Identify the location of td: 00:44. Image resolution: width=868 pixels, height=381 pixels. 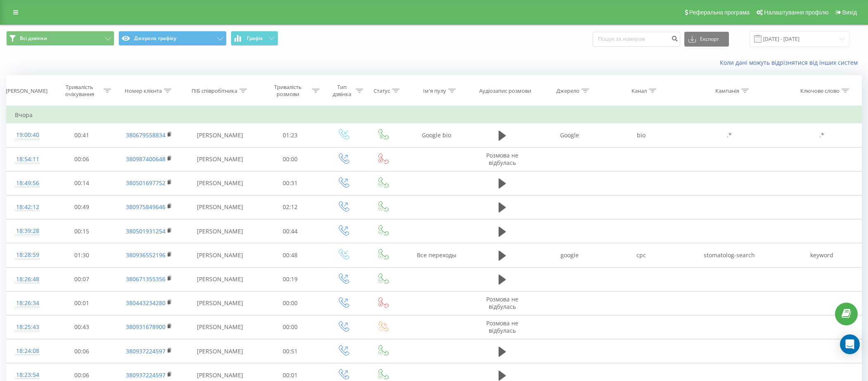
(290, 231).